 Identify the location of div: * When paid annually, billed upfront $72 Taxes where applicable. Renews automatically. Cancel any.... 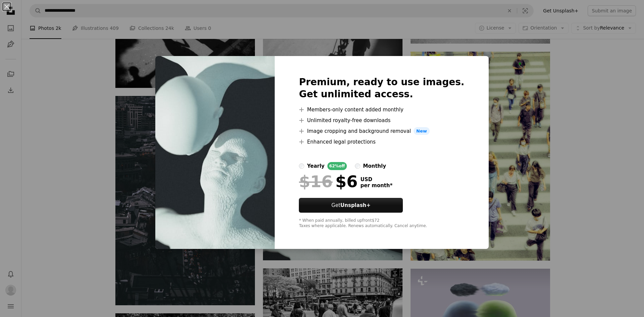
(381, 224).